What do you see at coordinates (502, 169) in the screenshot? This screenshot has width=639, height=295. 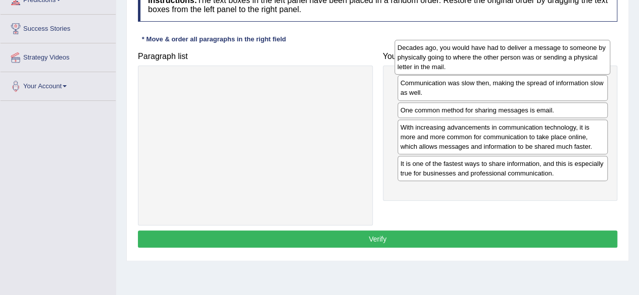 I see `div: It is one of the fastest ways to share information, and this is especially true for businesses an...` at bounding box center [502, 169].